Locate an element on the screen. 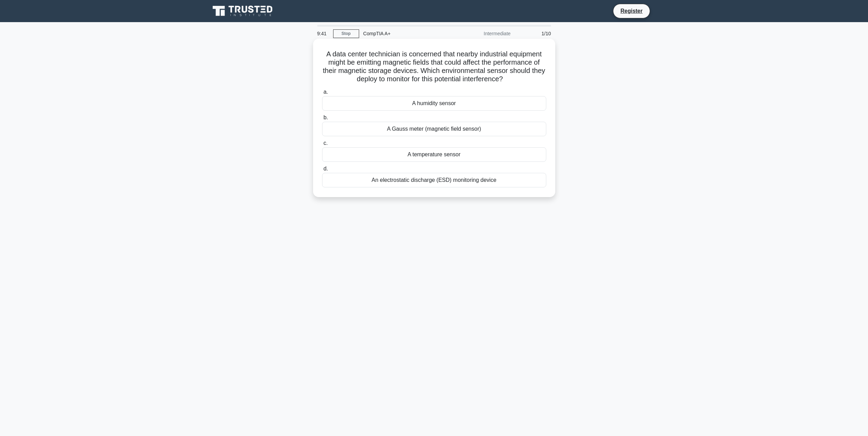 Image resolution: width=868 pixels, height=436 pixels. div: Intermediate is located at coordinates (484, 34).